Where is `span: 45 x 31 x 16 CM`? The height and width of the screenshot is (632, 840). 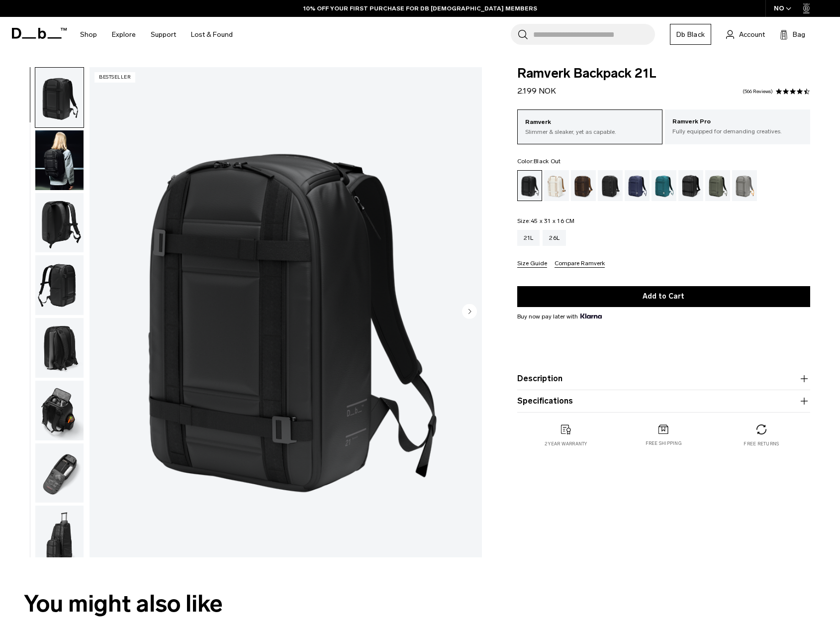
span: 45 x 31 x 16 CM is located at coordinates (553, 221).